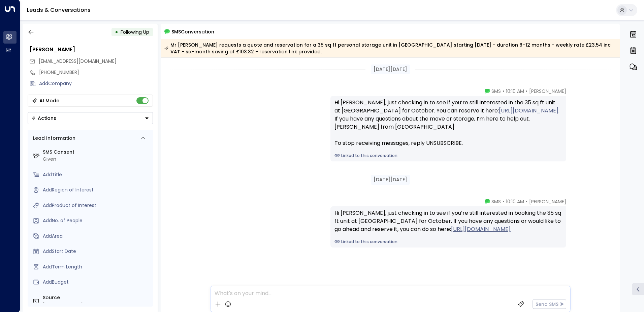  What do you see at coordinates (90, 118) in the screenshot?
I see `div: Button group with a nested menu` at bounding box center [90, 118].